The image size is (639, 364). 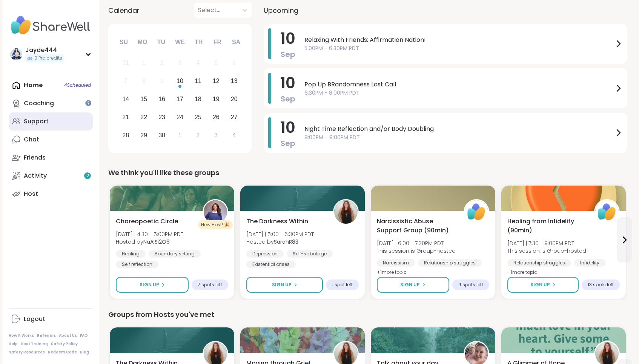 I want to click on a: How It Works, so click(x=21, y=336).